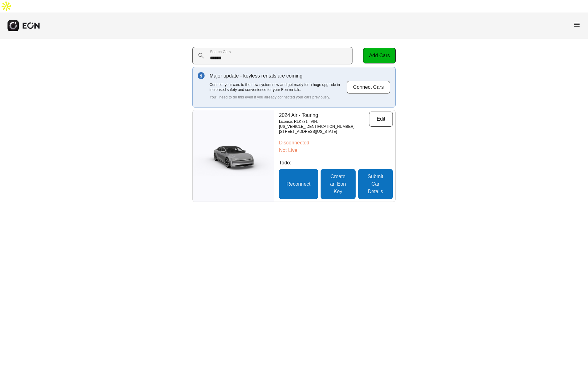  Describe the element at coordinates (278, 87) in the screenshot. I see `p: Connect your cars to the new system now and get ready for a huge upgrade in increased safety and ...` at that location.